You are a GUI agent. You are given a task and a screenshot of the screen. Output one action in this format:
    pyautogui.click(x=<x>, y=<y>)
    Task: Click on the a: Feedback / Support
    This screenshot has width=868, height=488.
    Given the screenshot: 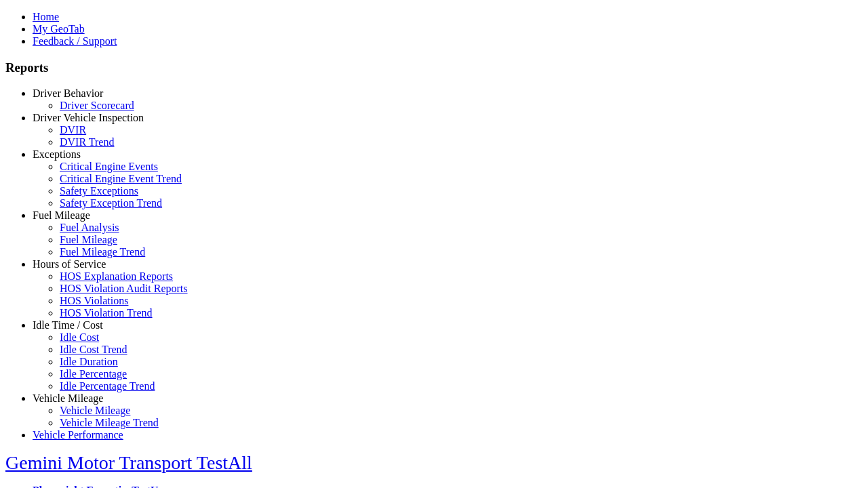 What is the action you would take?
    pyautogui.click(x=74, y=40)
    